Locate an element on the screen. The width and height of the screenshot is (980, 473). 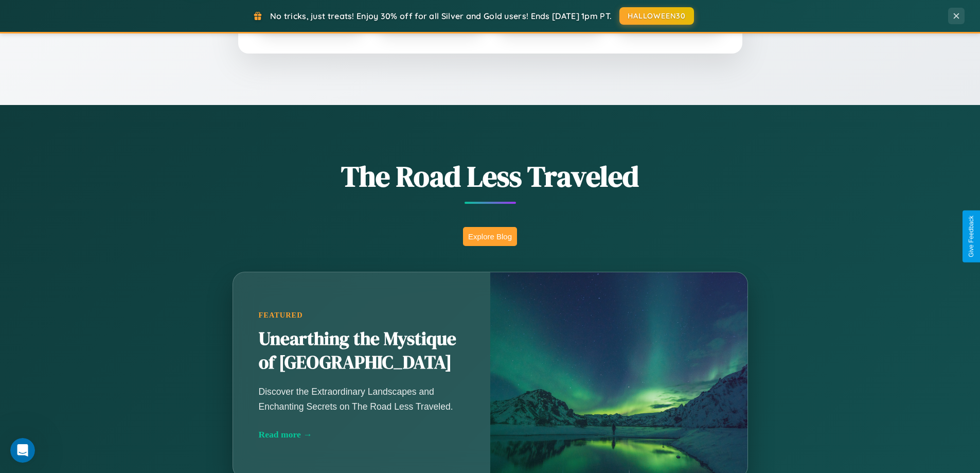
div: Featured is located at coordinates (362, 315).